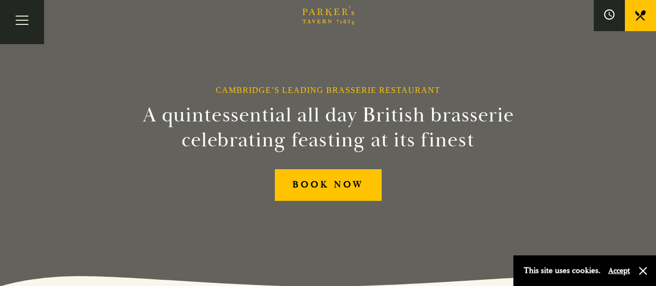 This screenshot has width=656, height=286. Describe the element at coordinates (328, 185) in the screenshot. I see `a: BOOK NOW` at that location.